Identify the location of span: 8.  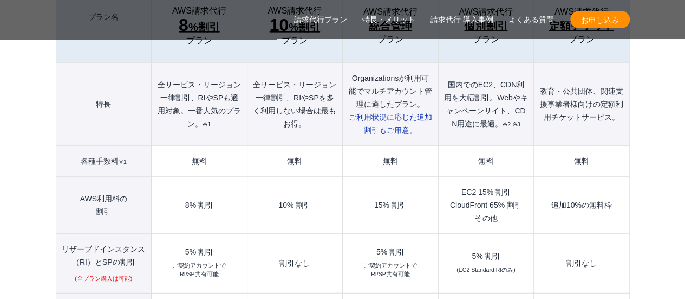
(184, 25).